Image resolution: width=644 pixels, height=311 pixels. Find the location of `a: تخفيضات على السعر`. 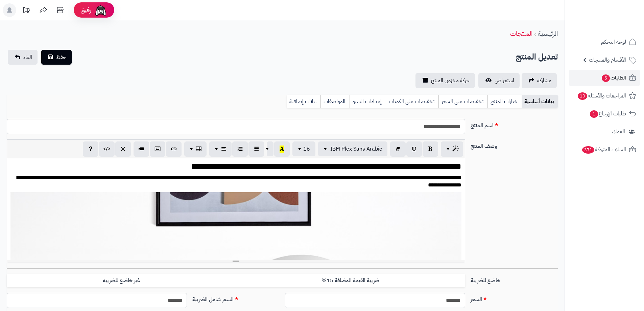

a: تخفيضات على السعر is located at coordinates (463, 102).